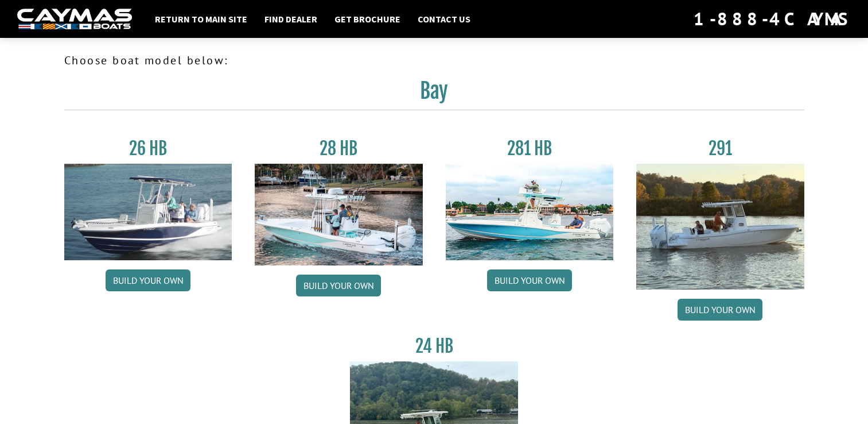  Describe the element at coordinates (720, 148) in the screenshot. I see `h3: 291` at that location.